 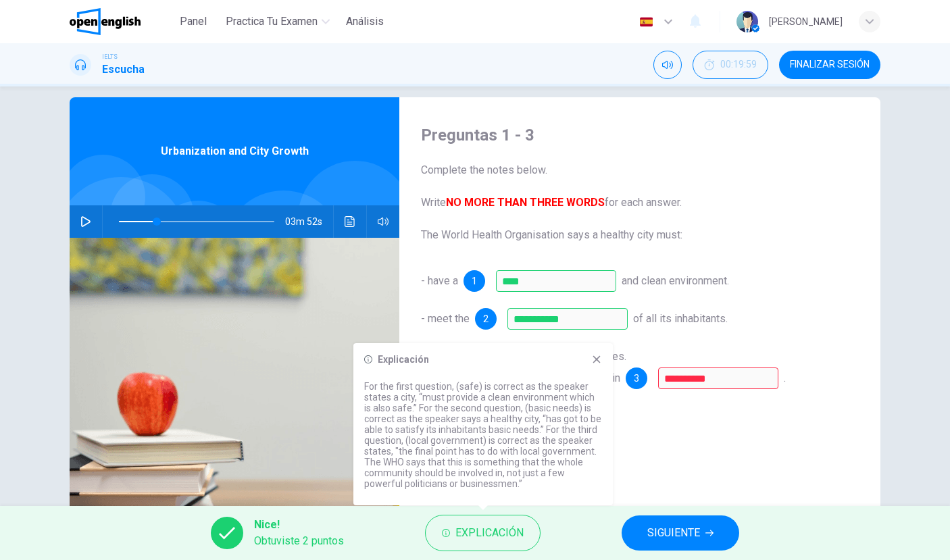 What do you see at coordinates (646, 22) in the screenshot?
I see `img: es` at bounding box center [646, 22].